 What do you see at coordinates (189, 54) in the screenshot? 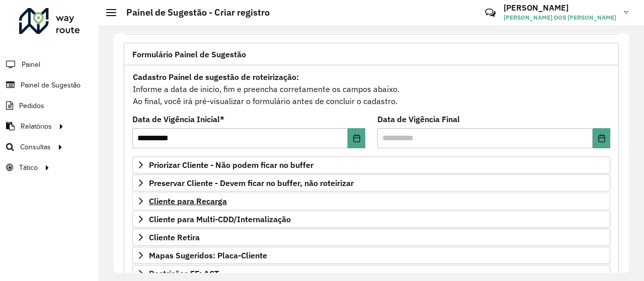
I see `span: Formulário Painel de Sugestão` at bounding box center [189, 54].